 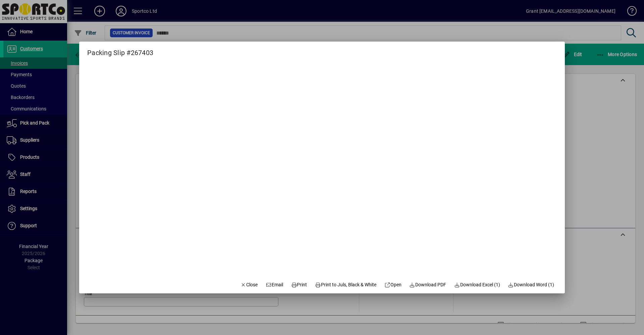 What do you see at coordinates (275, 285) in the screenshot?
I see `span: Email` at bounding box center [275, 285].